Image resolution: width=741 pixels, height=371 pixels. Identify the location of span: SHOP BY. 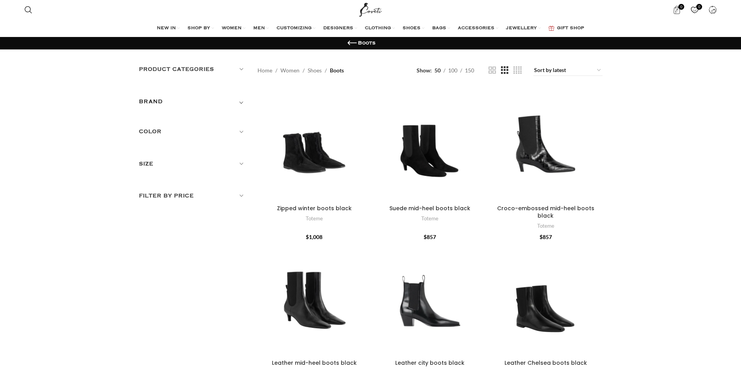
(199, 28).